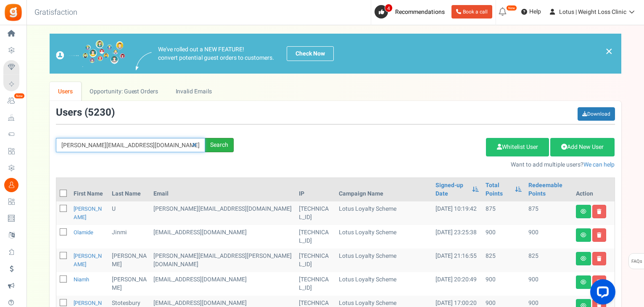  I want to click on a: Signed-up Date, so click(451, 190).